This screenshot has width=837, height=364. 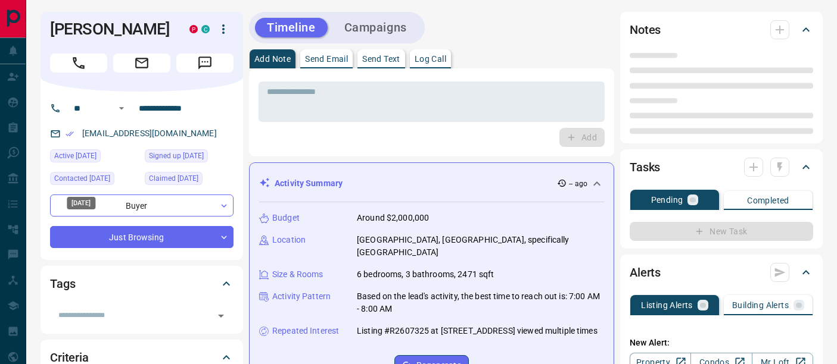 What do you see at coordinates (79, 63) in the screenshot?
I see `span: Call` at bounding box center [79, 63].